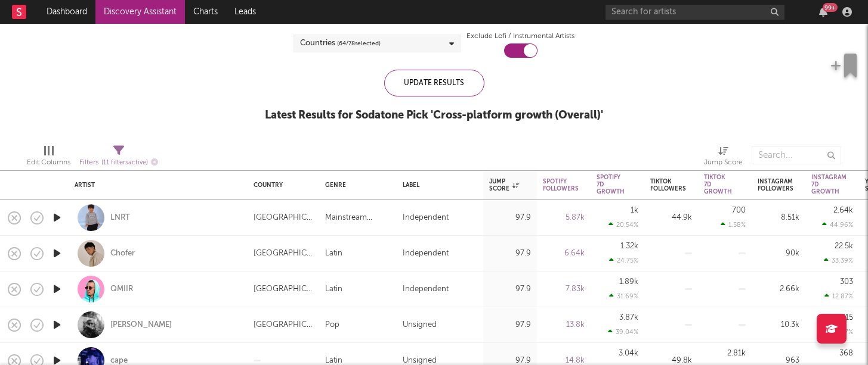  What do you see at coordinates (779, 326) in the screenshot?
I see `div: 10.3k` at bounding box center [779, 326].